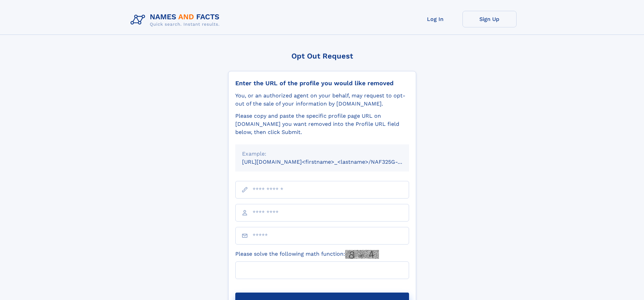 This screenshot has width=644, height=300. I want to click on a: Sign Up, so click(489, 19).